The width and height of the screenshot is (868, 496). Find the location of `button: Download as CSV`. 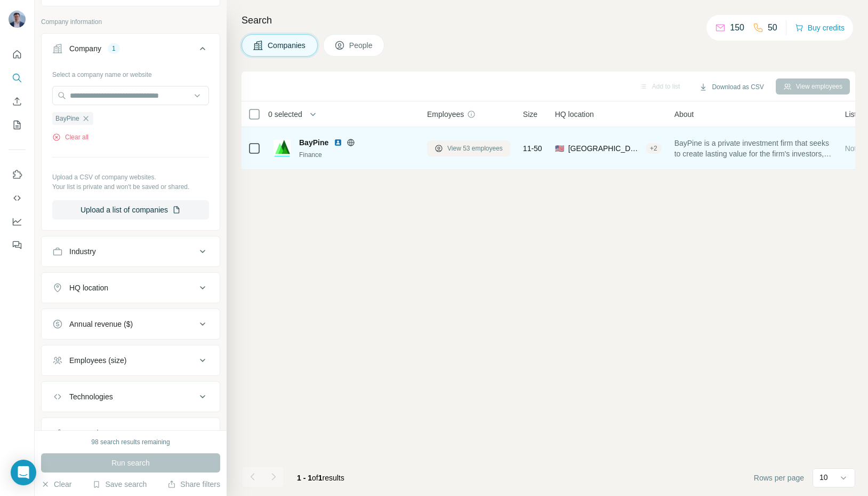

button: Download as CSV is located at coordinates (731, 87).